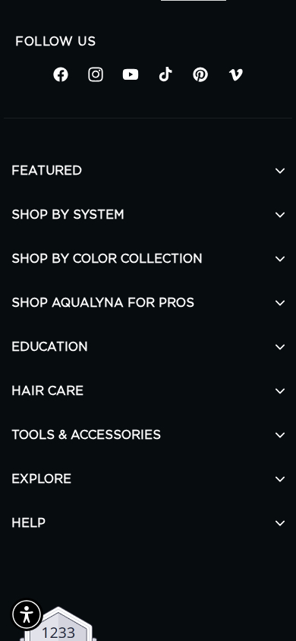 This screenshot has height=641, width=296. Describe the element at coordinates (148, 347) in the screenshot. I see `h2: EDUCATION` at that location.